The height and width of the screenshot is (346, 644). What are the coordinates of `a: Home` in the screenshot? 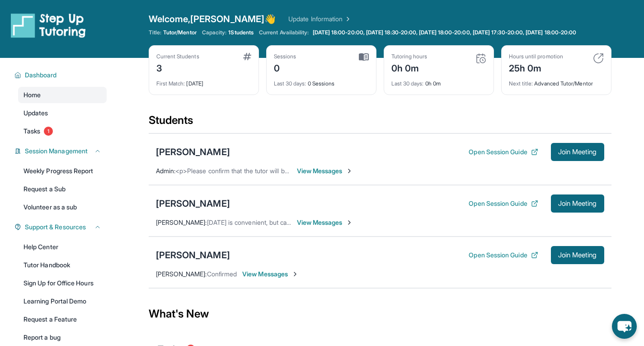 It's located at (62, 95).